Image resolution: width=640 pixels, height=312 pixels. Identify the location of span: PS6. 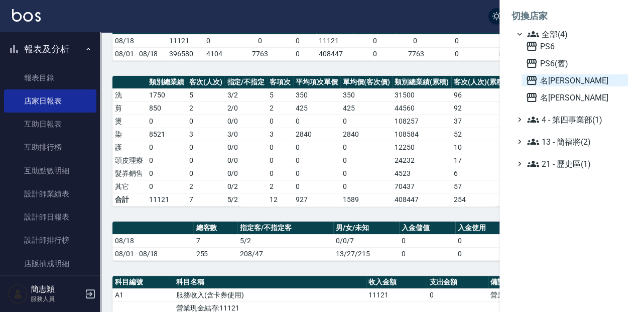
(574, 46).